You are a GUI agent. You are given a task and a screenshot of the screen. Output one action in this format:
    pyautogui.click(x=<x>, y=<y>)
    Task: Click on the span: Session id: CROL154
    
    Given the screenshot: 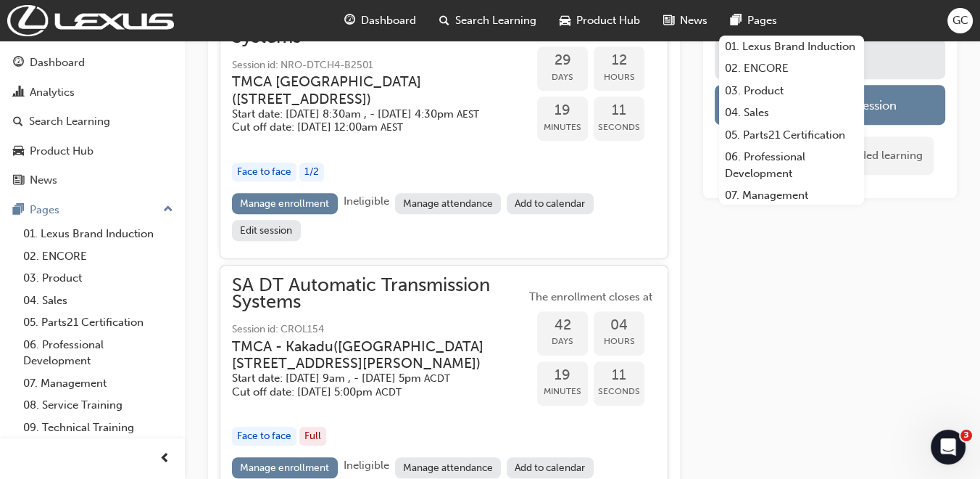 What is the action you would take?
    pyautogui.click(x=378, y=329)
    